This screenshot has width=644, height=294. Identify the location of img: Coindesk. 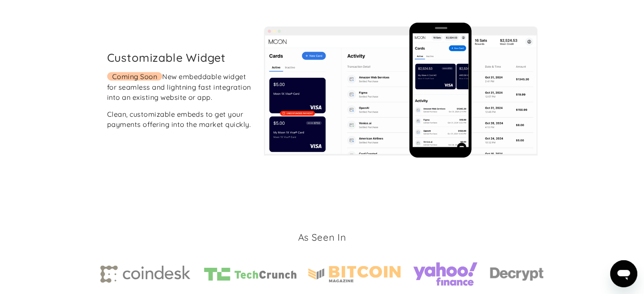
(146, 274).